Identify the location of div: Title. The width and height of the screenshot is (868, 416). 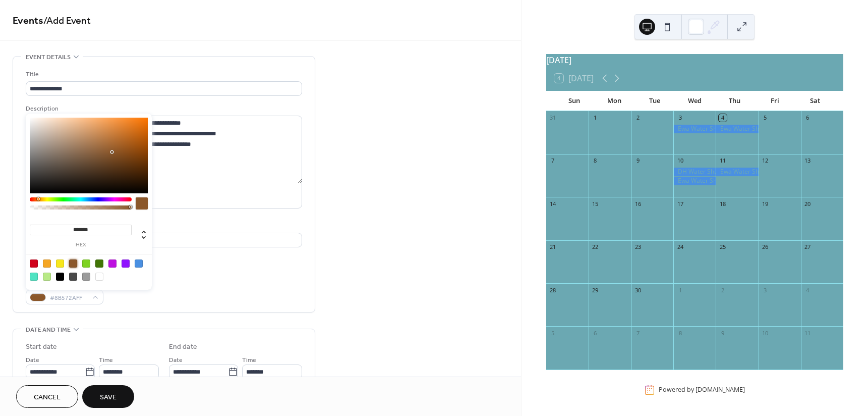
(163, 74).